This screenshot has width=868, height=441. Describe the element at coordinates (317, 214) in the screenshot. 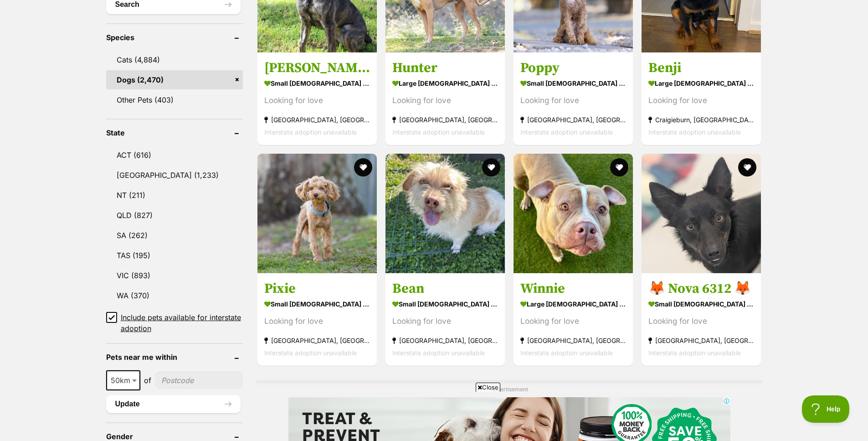

I see `img: Pixie - Cavoodle Dog` at that location.